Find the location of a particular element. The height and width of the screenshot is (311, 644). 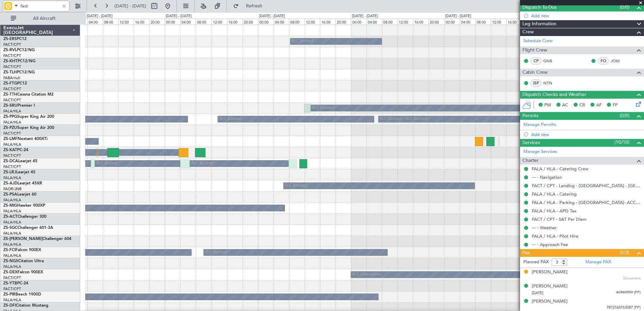

a: NTN is located at coordinates (551, 83).